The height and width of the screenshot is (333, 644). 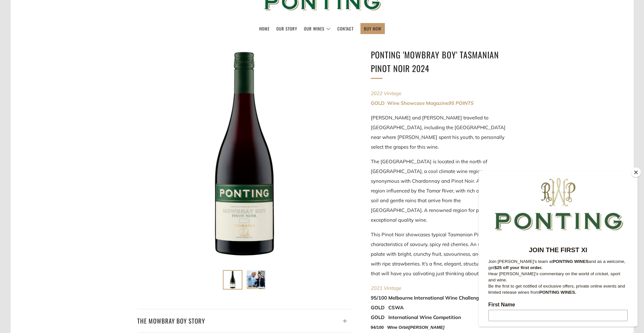 What do you see at coordinates (264, 28) in the screenshot?
I see `a: Home` at bounding box center [264, 28].